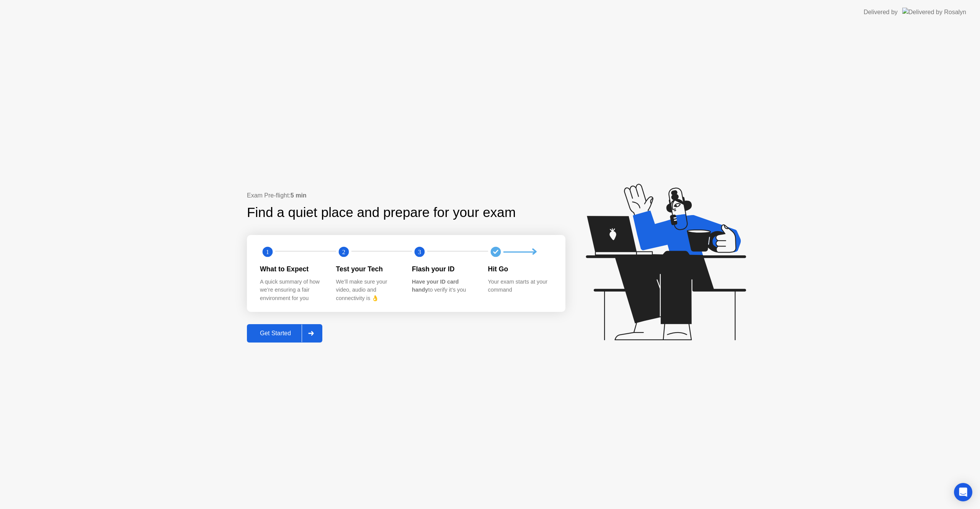 The image size is (980, 509). Describe the element at coordinates (444, 286) in the screenshot. I see `div: to verify it’s you` at that location.